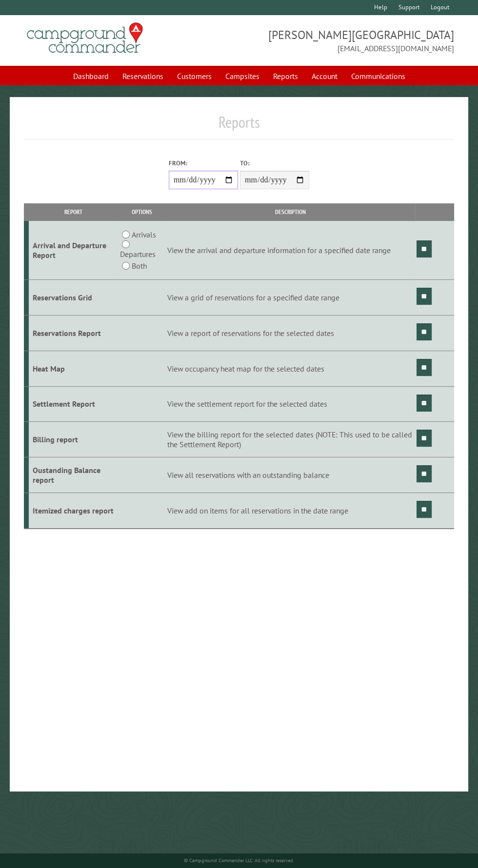 This screenshot has height=868, width=478. Describe the element at coordinates (138, 254) in the screenshot. I see `label: Departures` at that location.